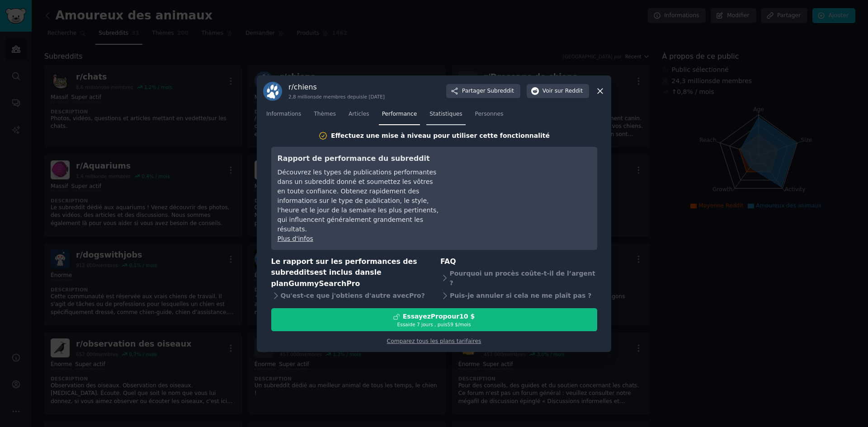  Describe the element at coordinates (434, 341) in the screenshot. I see `a: Comparez tous les plans tarifaires` at that location.